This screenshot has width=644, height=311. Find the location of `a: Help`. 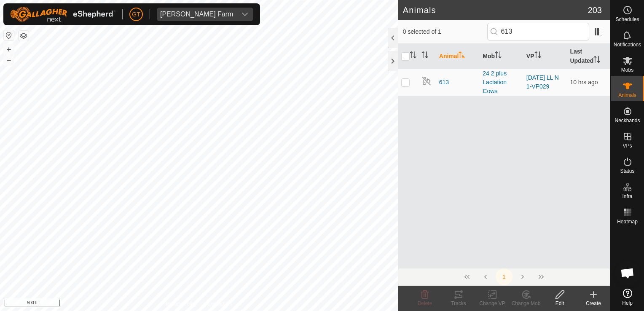

a: Help is located at coordinates (627, 297).